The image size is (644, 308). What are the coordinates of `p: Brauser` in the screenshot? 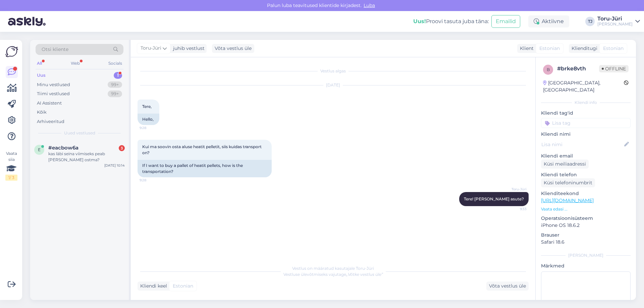 It's located at (586, 235).